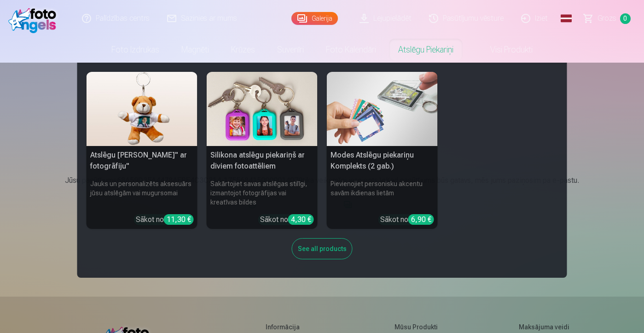  I want to click on h6: Jauks un personalizēts aksesuārs jūsu atslēgām vai mugursomai, so click(142, 193).